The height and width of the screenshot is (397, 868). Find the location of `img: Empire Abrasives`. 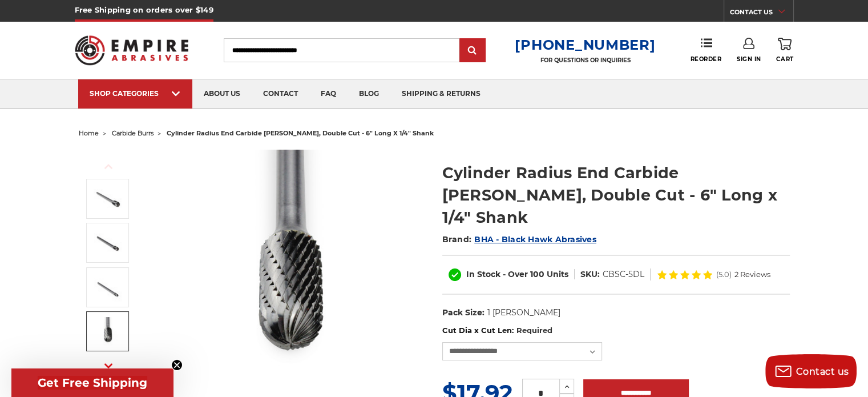

img: Empire Abrasives is located at coordinates (132, 50).